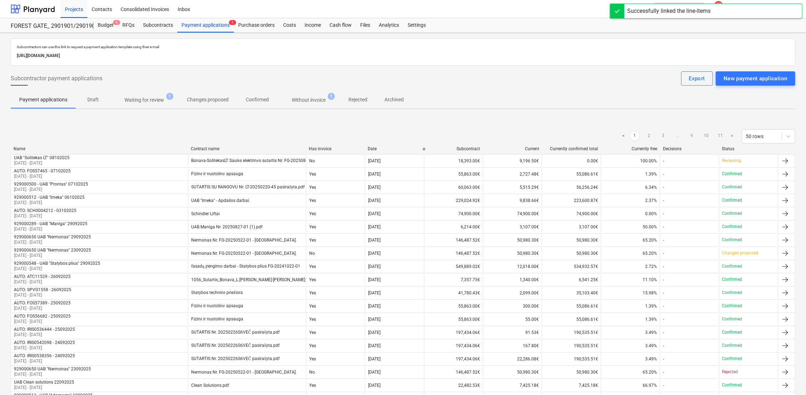 This screenshot has width=806, height=395. What do you see at coordinates (42, 316) in the screenshot?
I see `div: AUTO: FOS56682 - 25092025` at bounding box center [42, 316].